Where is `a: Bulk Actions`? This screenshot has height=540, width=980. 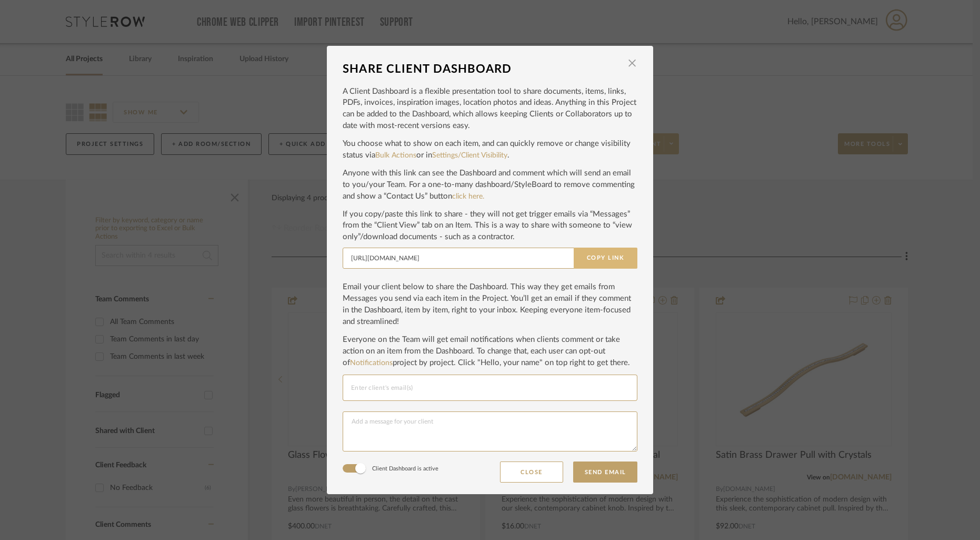
a: Bulk Actions is located at coordinates (396, 156).